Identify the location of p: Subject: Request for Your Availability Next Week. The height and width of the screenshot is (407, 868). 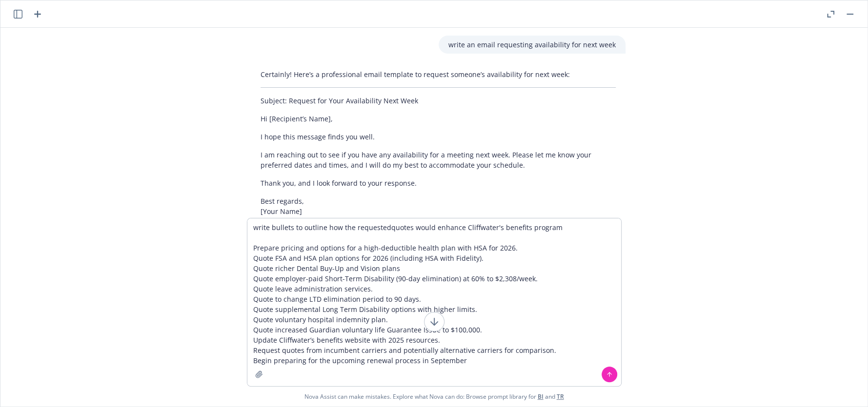
(438, 100).